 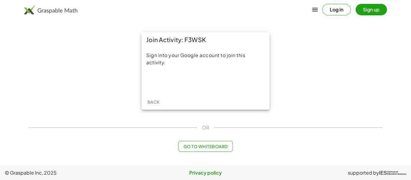 I want to click on div: Join Activity: F3WSK, so click(x=205, y=40).